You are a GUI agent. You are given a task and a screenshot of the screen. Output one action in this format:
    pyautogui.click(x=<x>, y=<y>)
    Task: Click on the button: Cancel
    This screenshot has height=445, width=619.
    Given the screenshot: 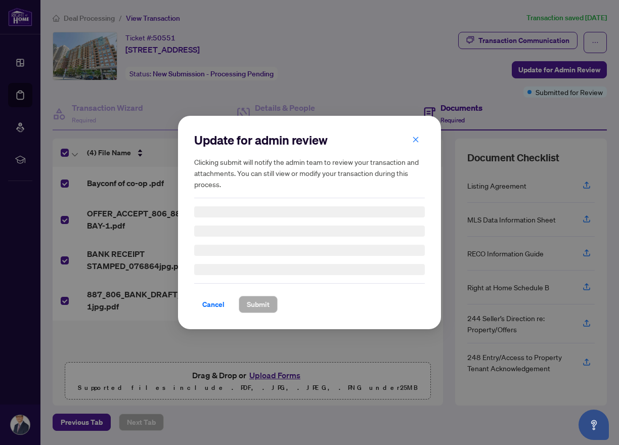 What is the action you would take?
    pyautogui.click(x=213, y=304)
    